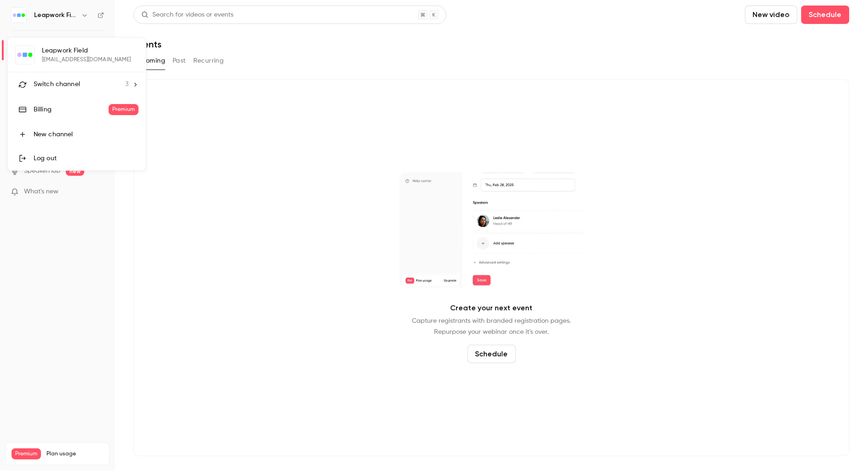 This screenshot has height=471, width=868. What do you see at coordinates (86, 159) in the screenshot?
I see `div: Log out` at bounding box center [86, 159].